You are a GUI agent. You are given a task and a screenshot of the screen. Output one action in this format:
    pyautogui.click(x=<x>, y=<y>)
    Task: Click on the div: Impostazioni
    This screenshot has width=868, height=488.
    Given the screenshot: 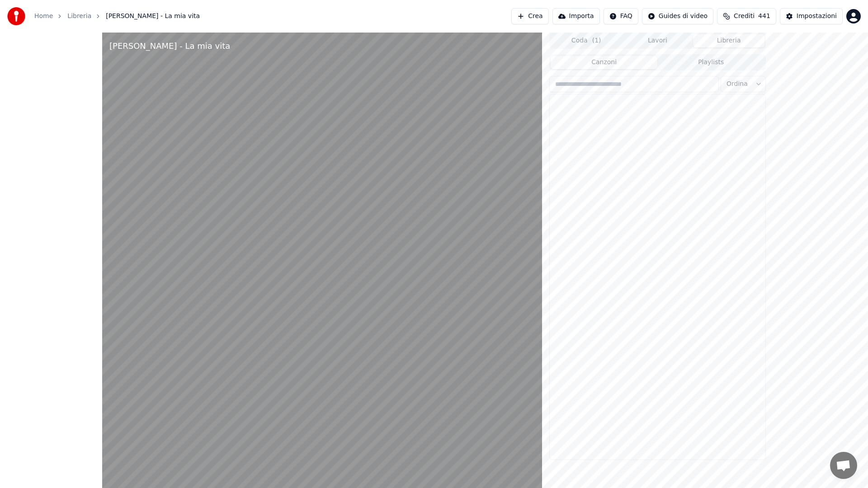 What is the action you would take?
    pyautogui.click(x=816, y=17)
    